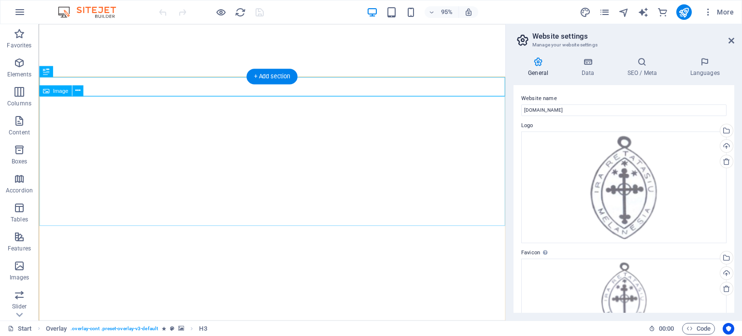 The image size is (742, 336). I want to click on i: Commerce, so click(662, 12).